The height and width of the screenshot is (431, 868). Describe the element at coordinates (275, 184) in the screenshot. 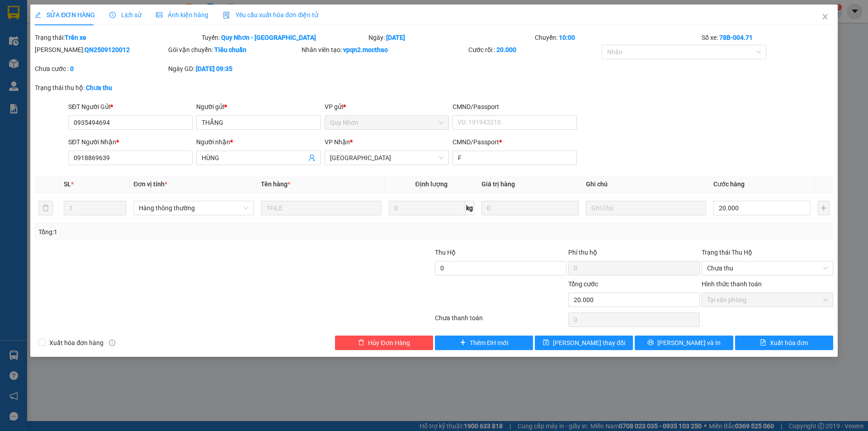

I see `span: Tên hàng` at that location.